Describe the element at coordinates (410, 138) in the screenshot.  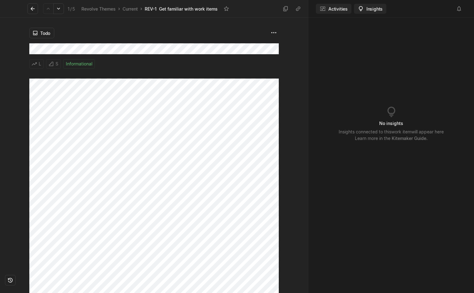
I see `a: Kitemaker Guide.` at that location.